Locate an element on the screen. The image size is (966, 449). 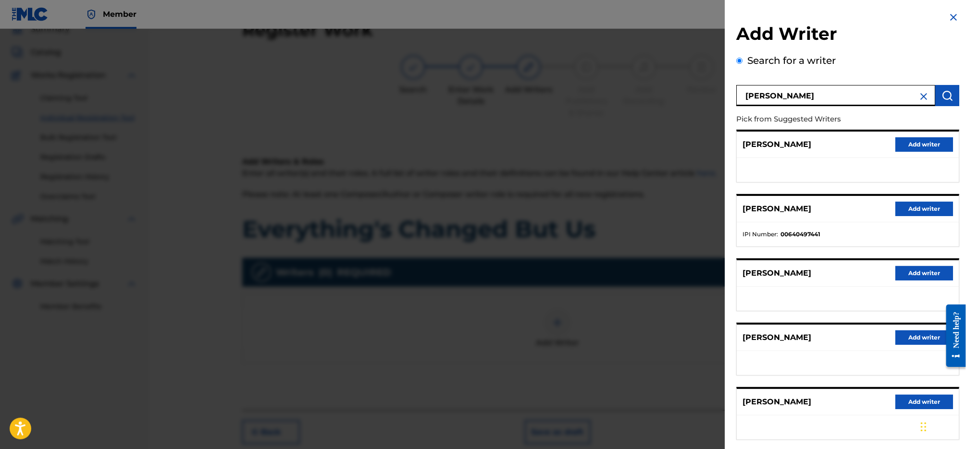
span: IPI Number : is located at coordinates (760, 234).